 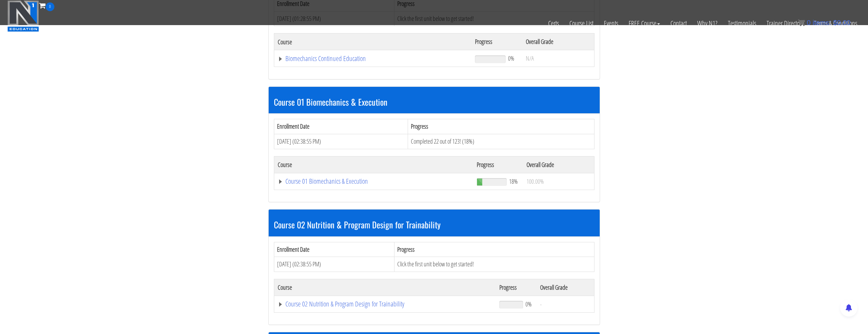 I want to click on a: Course List, so click(x=581, y=24).